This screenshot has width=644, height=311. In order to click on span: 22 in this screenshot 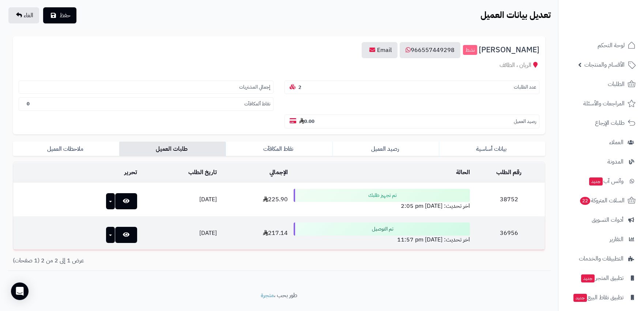, I will do `click(585, 201)`.